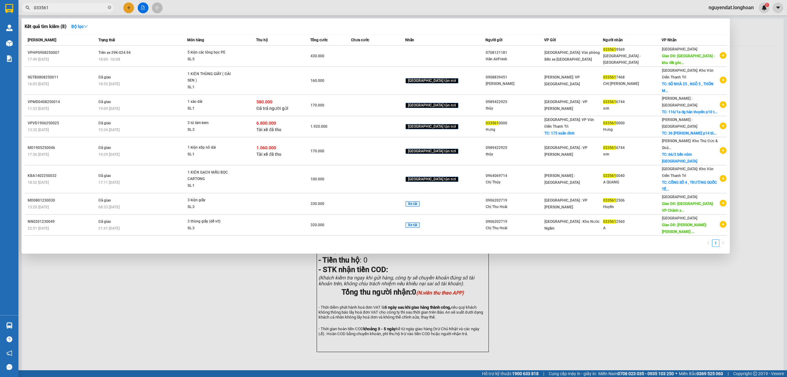  What do you see at coordinates (9, 367) in the screenshot?
I see `span: message` at bounding box center [9, 367].